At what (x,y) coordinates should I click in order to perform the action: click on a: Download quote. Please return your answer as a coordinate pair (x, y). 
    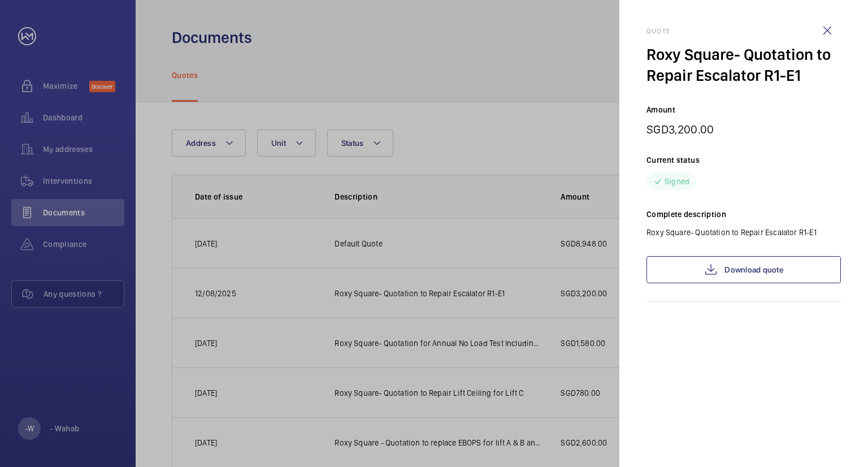
    Looking at the image, I should click on (744, 269).